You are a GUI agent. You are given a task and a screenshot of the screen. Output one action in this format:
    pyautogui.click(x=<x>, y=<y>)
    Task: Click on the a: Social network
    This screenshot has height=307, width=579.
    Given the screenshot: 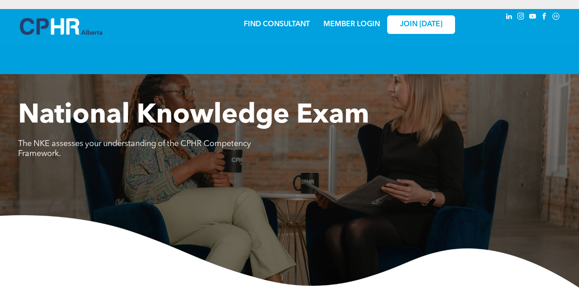 What is the action you would take?
    pyautogui.click(x=556, y=17)
    